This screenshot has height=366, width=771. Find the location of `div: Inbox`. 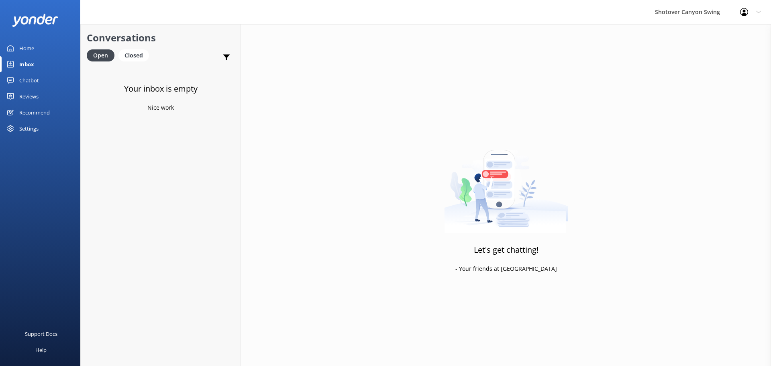

div: Inbox is located at coordinates (27, 64).